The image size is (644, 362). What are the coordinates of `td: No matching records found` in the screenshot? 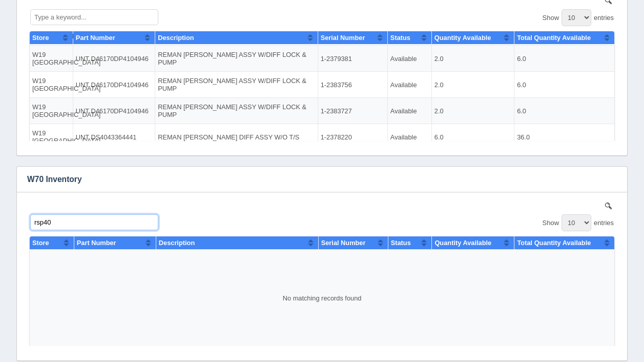 It's located at (294, 96).